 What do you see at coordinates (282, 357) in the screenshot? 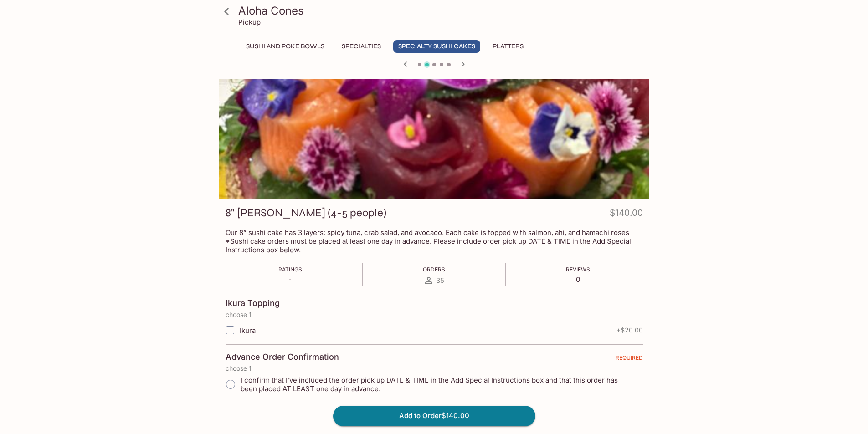
I see `h4: Advance Order Confirmation` at bounding box center [282, 357].